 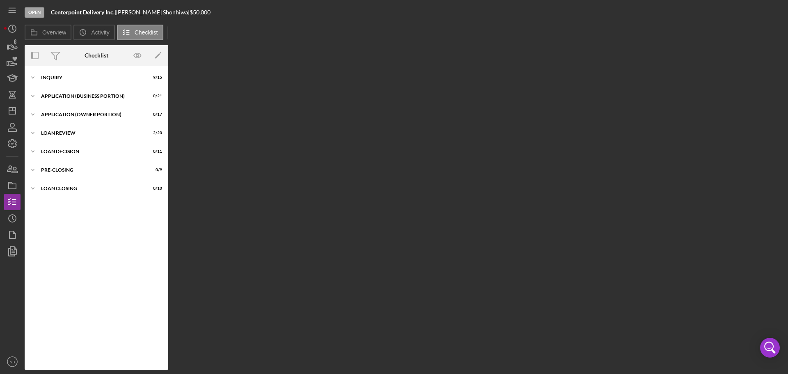 What do you see at coordinates (34, 12) in the screenshot?
I see `div: Open` at bounding box center [34, 12].